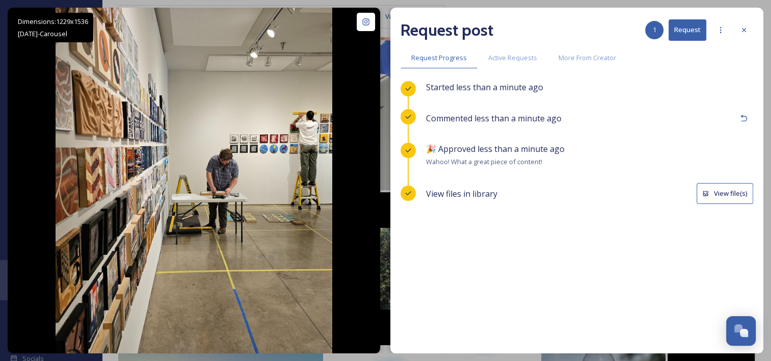 This screenshot has height=361, width=771. I want to click on span: 🎉 Approved less than a minute ago, so click(495, 149).